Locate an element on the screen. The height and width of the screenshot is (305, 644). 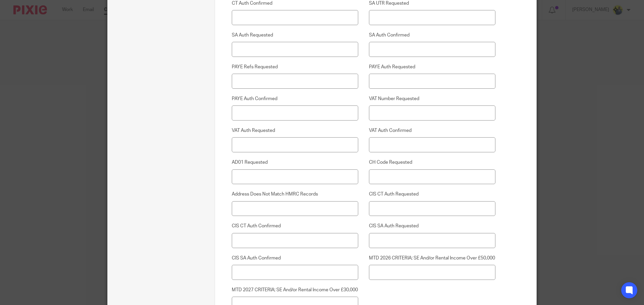
label: VAT Auth Confirmed is located at coordinates (432, 130).